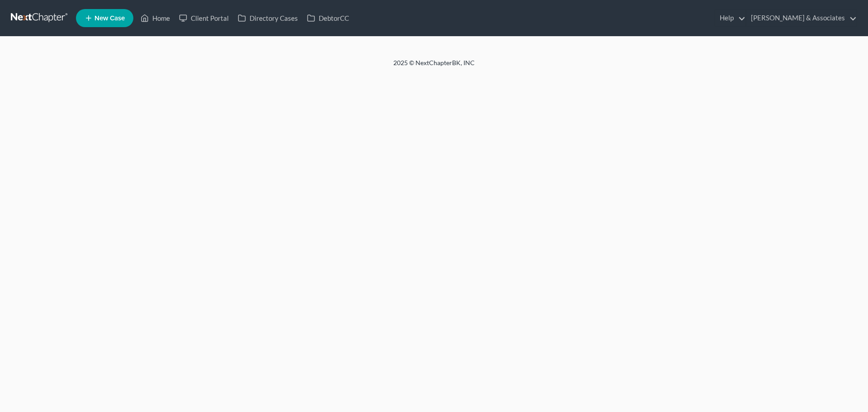  What do you see at coordinates (268, 18) in the screenshot?
I see `a: Directory Cases` at bounding box center [268, 18].